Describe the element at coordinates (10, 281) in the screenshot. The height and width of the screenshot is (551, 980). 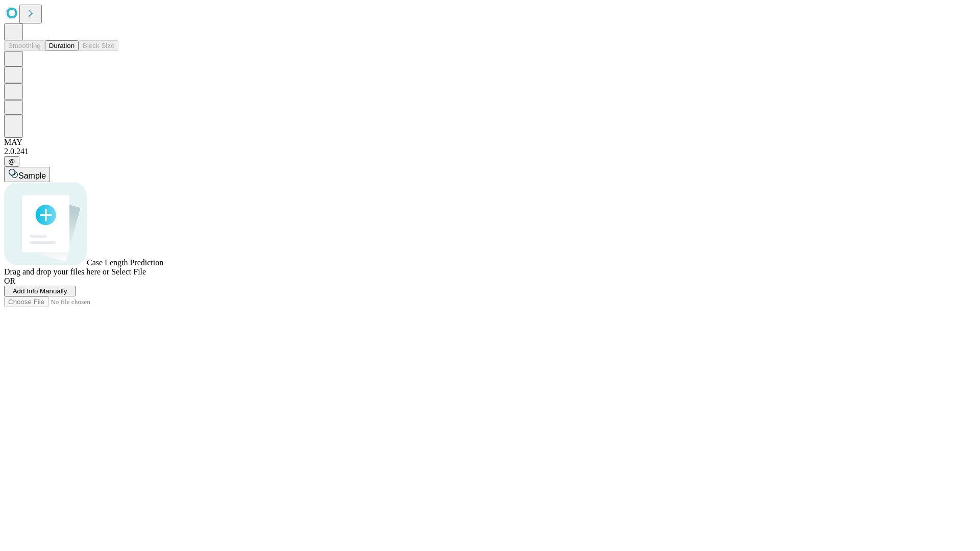
I see `span: OR` at that location.